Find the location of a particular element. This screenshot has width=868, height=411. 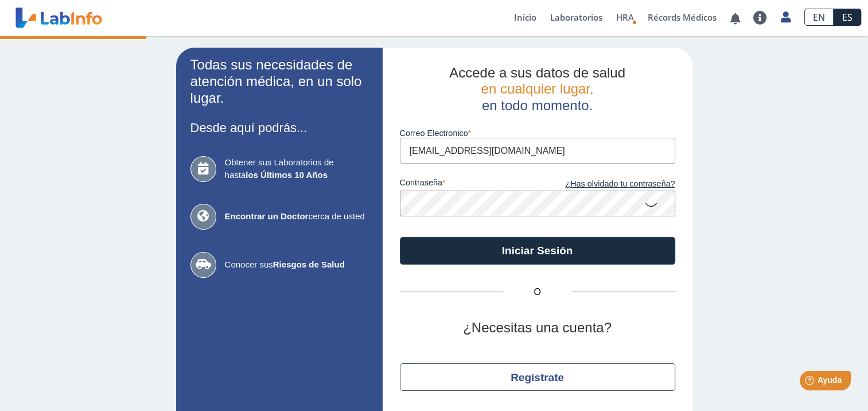

span: Obtener sus Laboratorios de hasta is located at coordinates (296, 169).